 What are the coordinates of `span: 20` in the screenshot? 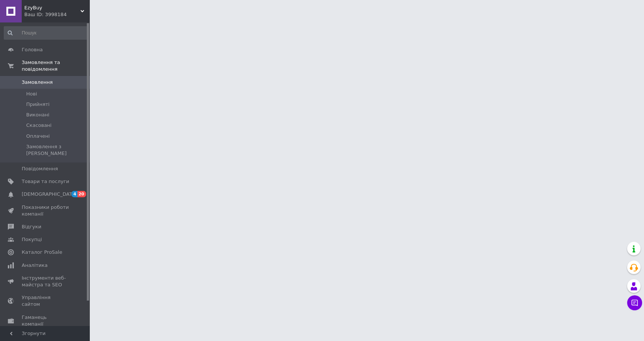 It's located at (81, 194).